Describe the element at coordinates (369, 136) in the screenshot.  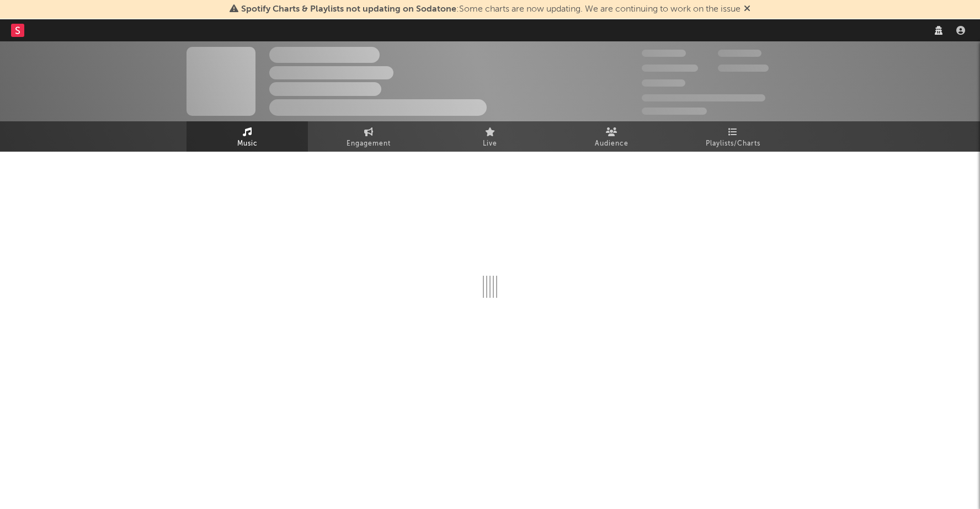
I see `a: Engagement` at that location.